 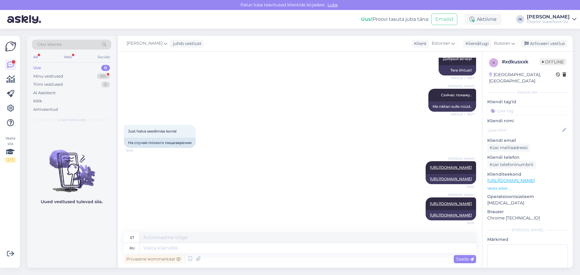 What do you see at coordinates (475, 43) in the screenshot?
I see `div: Klienditugi` at bounding box center [475, 43].